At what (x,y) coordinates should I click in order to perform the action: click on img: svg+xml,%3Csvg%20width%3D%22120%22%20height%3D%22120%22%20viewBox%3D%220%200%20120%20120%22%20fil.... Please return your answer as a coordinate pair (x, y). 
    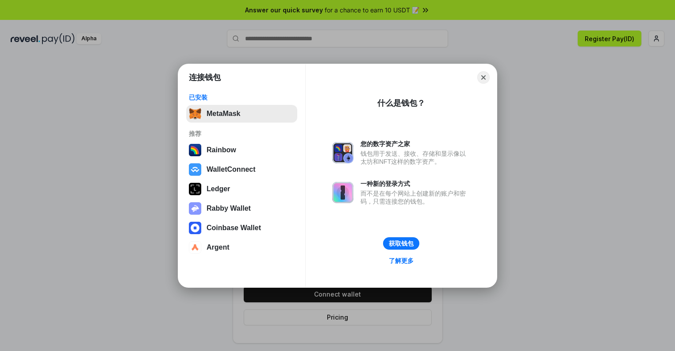
    Looking at the image, I should click on (195, 150).